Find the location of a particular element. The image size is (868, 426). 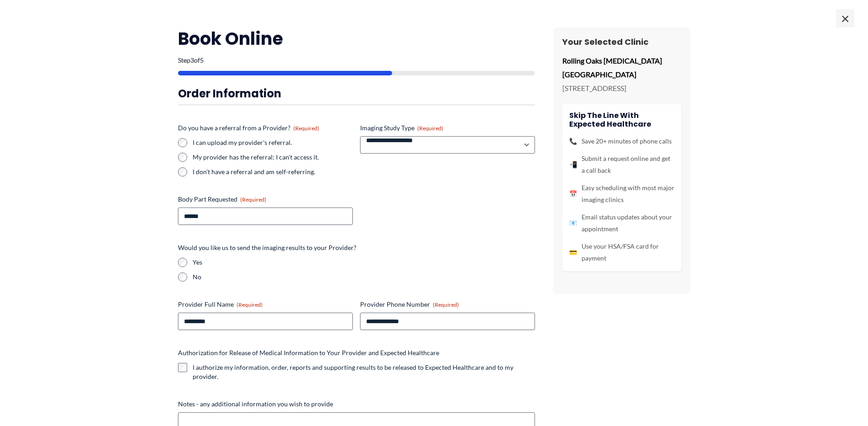

h4: Skip the line with Expected Healthcare is located at coordinates (622, 120).